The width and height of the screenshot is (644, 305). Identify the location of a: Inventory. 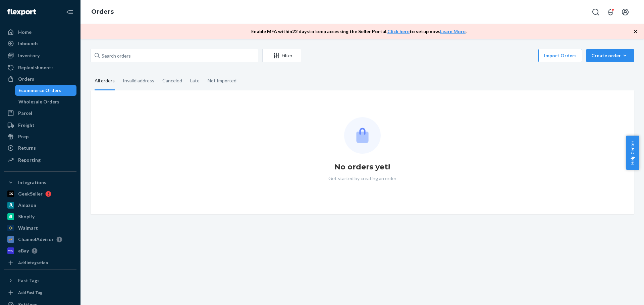
(40, 56).